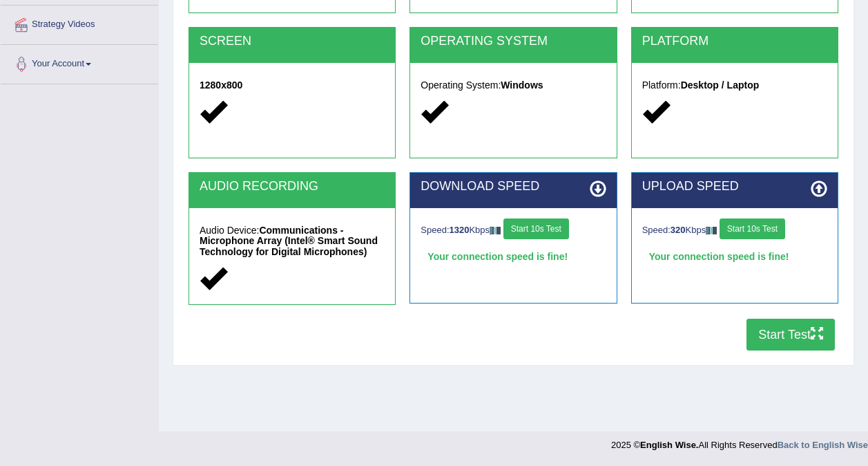 This screenshot has width=868, height=466. What do you see at coordinates (221, 85) in the screenshot?
I see `strong: 1280x800` at bounding box center [221, 85].